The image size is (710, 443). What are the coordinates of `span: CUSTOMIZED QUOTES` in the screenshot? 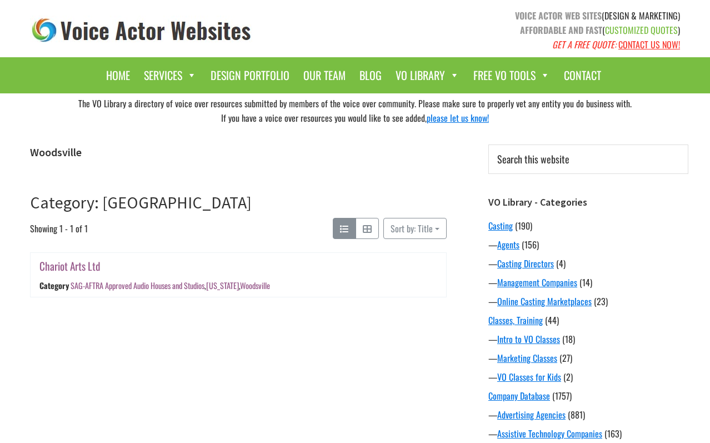 It's located at (641, 30).